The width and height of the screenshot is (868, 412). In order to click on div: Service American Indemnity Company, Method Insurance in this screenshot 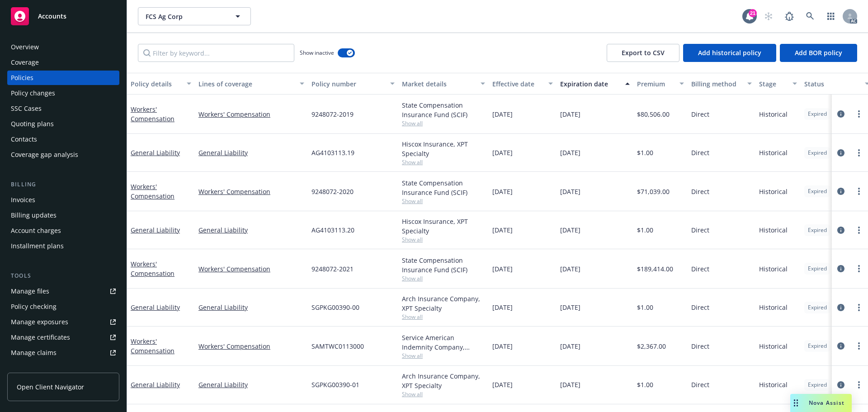, I will do `click(443, 342)`.